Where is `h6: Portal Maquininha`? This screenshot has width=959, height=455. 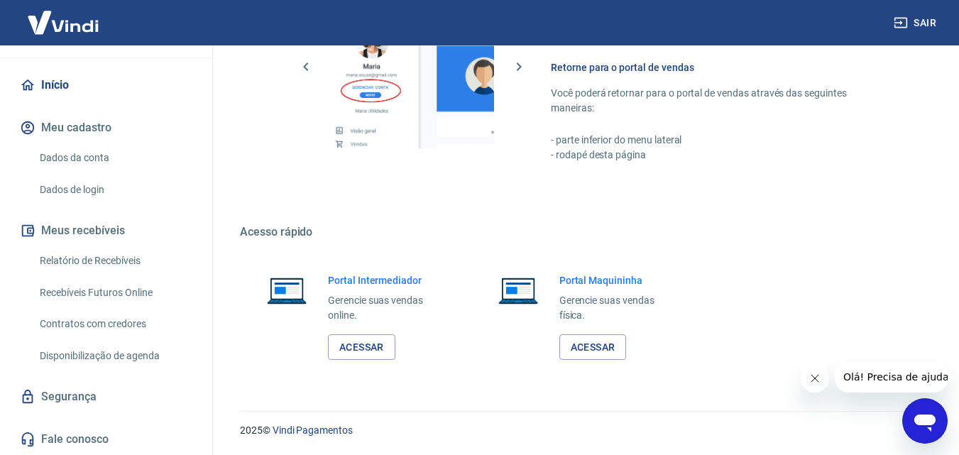 h6: Portal Maquininha is located at coordinates (618, 280).